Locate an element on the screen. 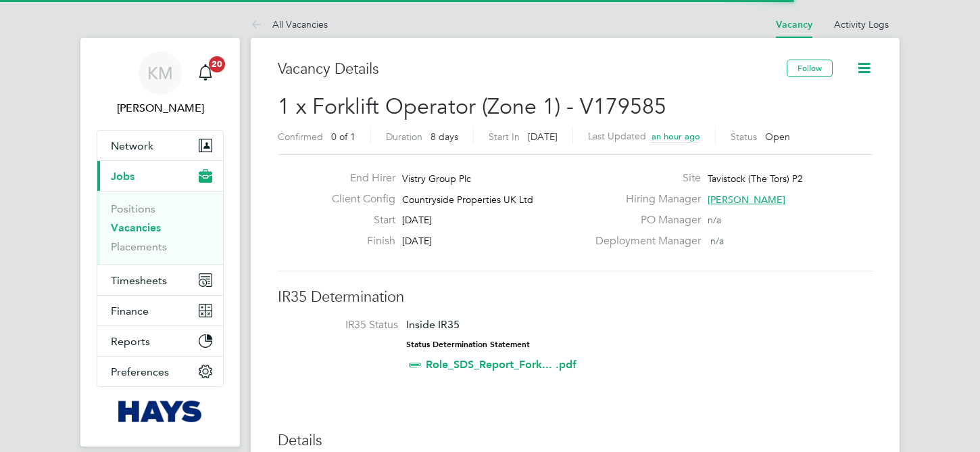 Image resolution: width=980 pixels, height=452 pixels. button: Finance is located at coordinates (160, 310).